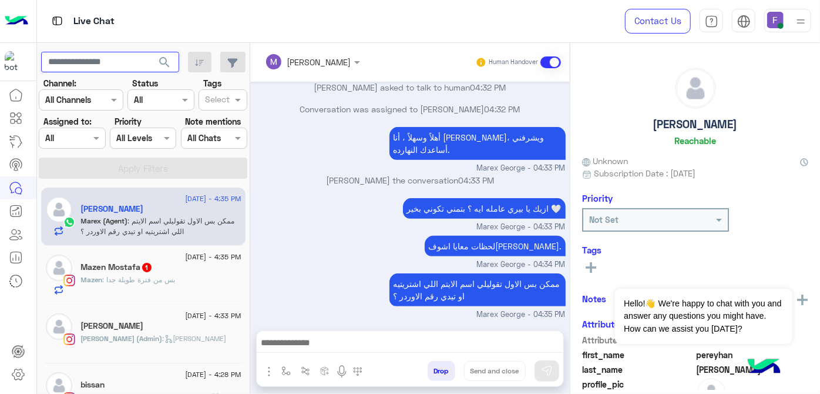  Describe the element at coordinates (158, 226) in the screenshot. I see `span: ممكن بس الاول تقوليلي اسم الايتم اللي اشتريتيه او تيدي رقم الاوردر ؟` at that location.